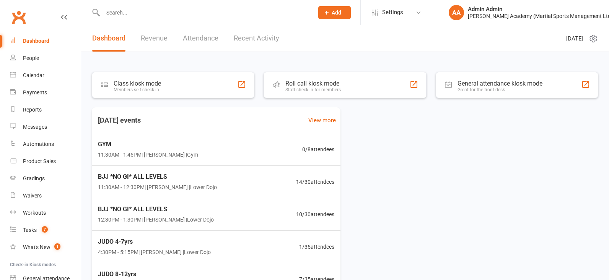  I want to click on div: Members self check-in, so click(137, 90).